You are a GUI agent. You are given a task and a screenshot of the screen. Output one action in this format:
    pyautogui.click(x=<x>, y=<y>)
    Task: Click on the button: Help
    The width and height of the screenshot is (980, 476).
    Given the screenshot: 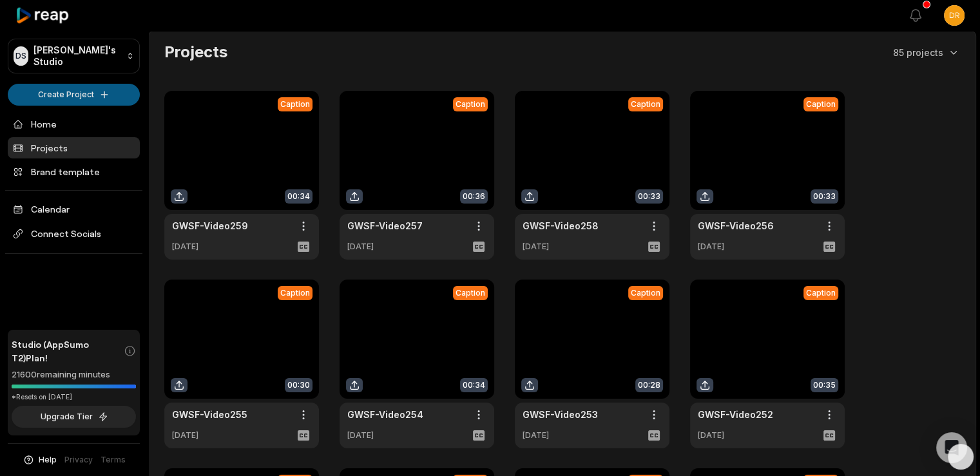 What is the action you would take?
    pyautogui.click(x=39, y=460)
    